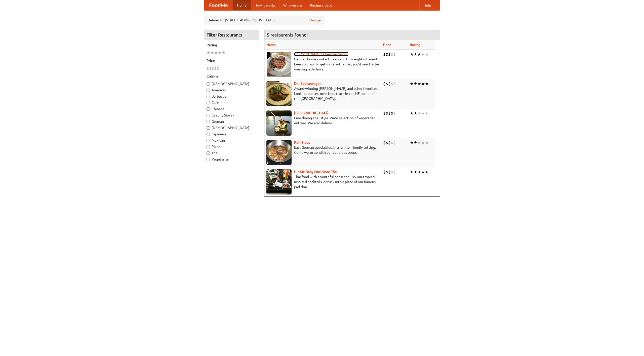  What do you see at coordinates (231, 134) in the screenshot?
I see `label: Japanese` at bounding box center [231, 134].